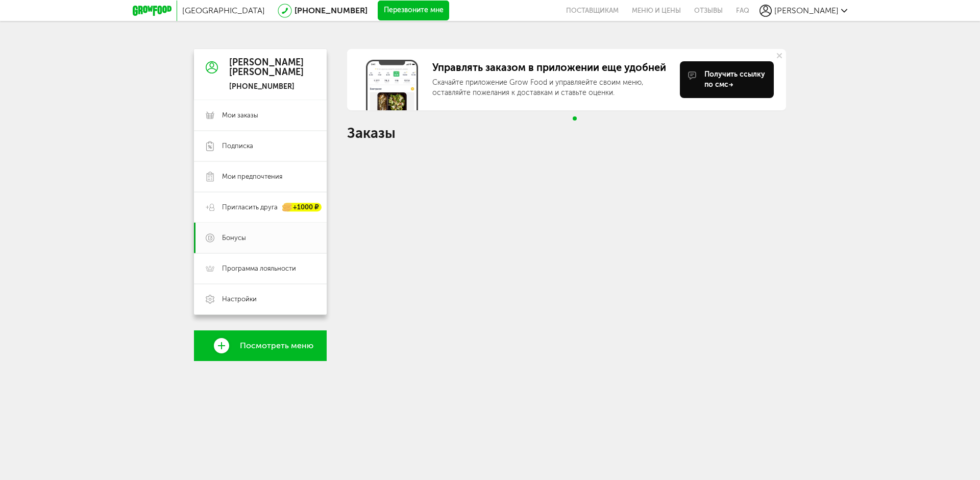 The height and width of the screenshot is (480, 980). What do you see at coordinates (575, 118) in the screenshot?
I see `span: Go to slide 1` at bounding box center [575, 118].